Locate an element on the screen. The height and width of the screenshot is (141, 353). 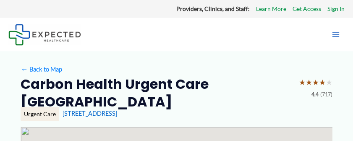
a: ←Back to Map is located at coordinates (41, 69).